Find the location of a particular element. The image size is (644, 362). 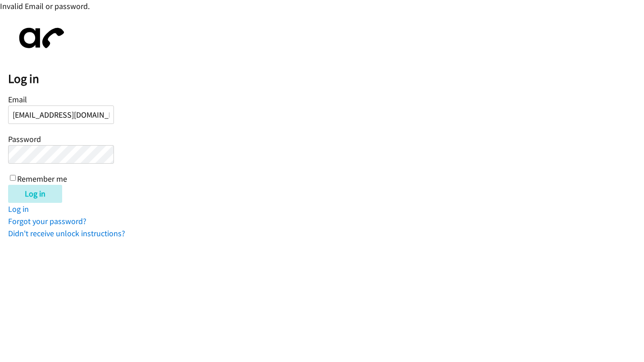

label: Email is located at coordinates (18, 99).